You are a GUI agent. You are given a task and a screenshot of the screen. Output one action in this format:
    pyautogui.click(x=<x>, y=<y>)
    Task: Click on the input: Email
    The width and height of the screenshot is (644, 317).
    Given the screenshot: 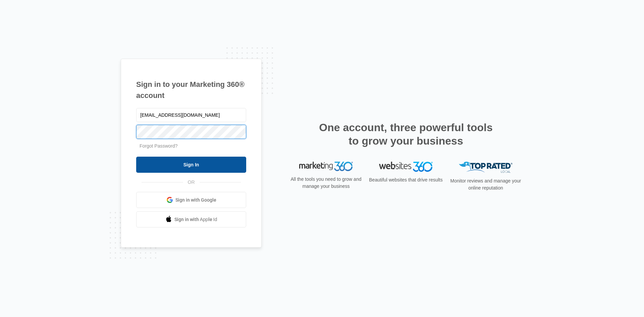 What is the action you would take?
    pyautogui.click(x=191, y=115)
    